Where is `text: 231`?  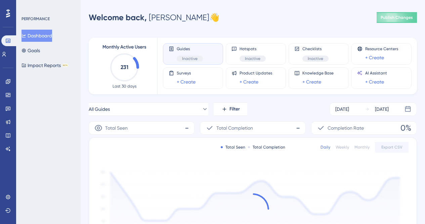
text: 231 is located at coordinates (124, 67).